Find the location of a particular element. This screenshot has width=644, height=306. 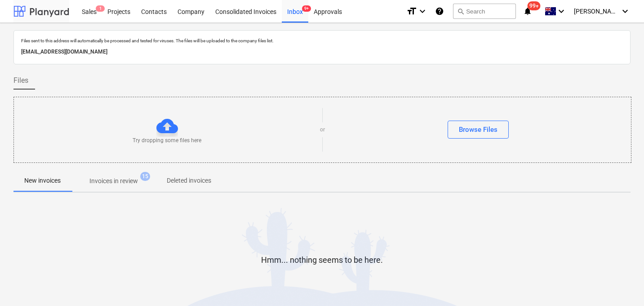

span: 9+ is located at coordinates (307, 9).